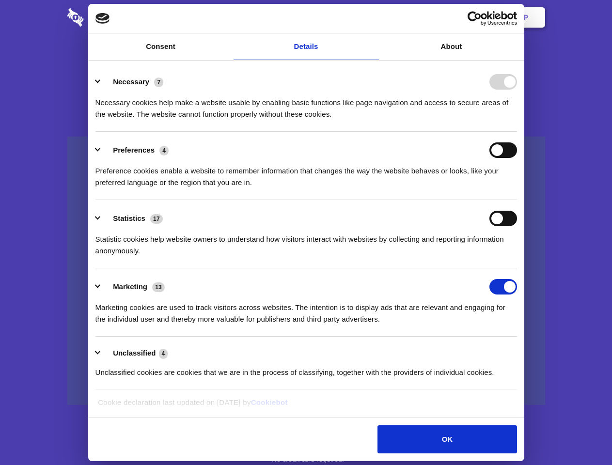 The width and height of the screenshot is (612, 465). Describe the element at coordinates (306, 173) in the screenshot. I see `div: Preference cookies enable a website to remember information that changes the way the website beha...` at that location.